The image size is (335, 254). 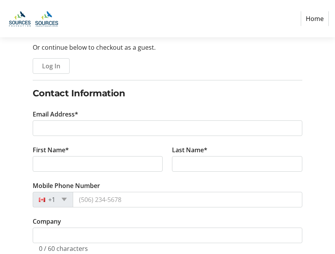 I want to click on button: Log In, so click(x=51, y=66).